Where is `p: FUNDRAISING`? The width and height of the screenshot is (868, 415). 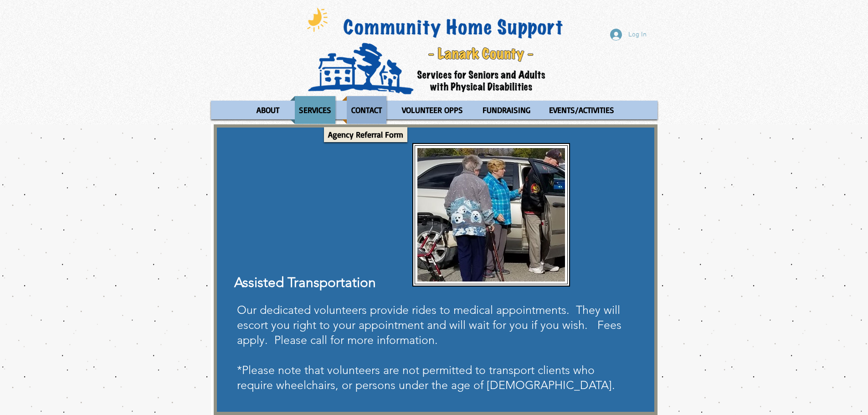 p: FUNDRAISING is located at coordinates (506, 110).